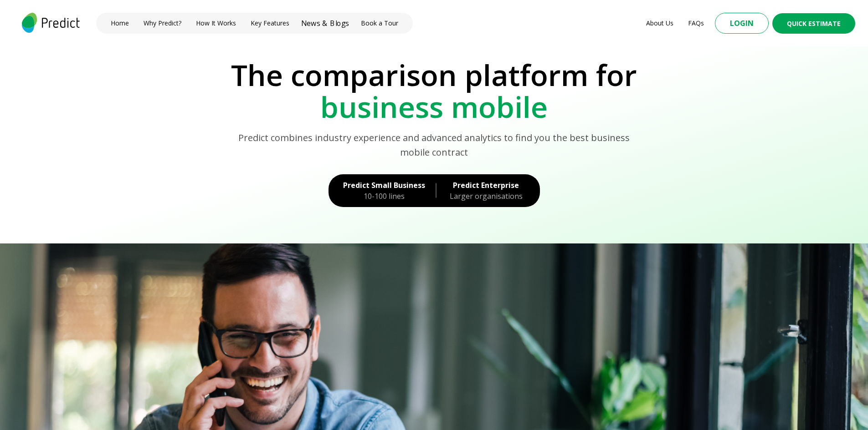 Image resolution: width=868 pixels, height=430 pixels. I want to click on p: The comparison platform for, so click(434, 75).